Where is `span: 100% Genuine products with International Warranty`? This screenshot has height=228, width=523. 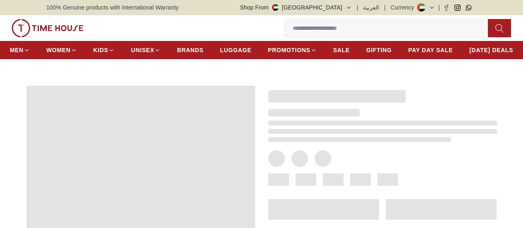 span: 100% Genuine products with International Warranty is located at coordinates (112, 7).